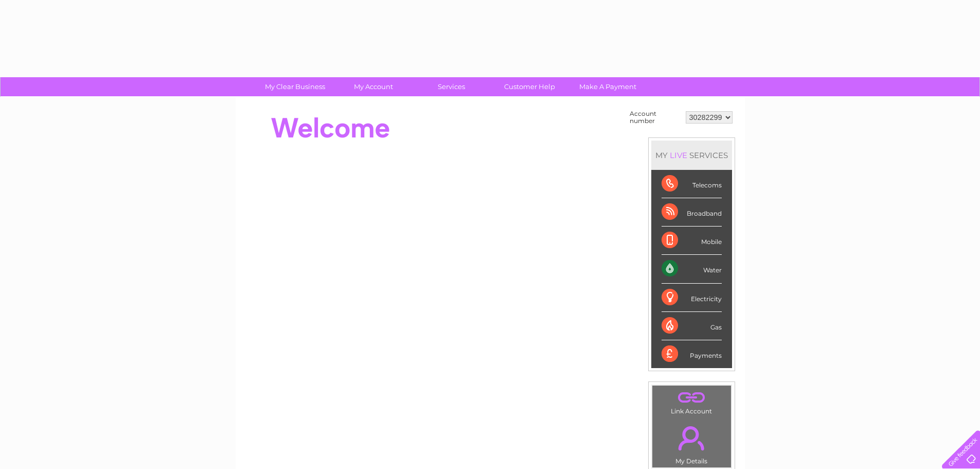 This screenshot has width=980, height=469. Describe the element at coordinates (607, 87) in the screenshot. I see `a: Make A Payment` at that location.